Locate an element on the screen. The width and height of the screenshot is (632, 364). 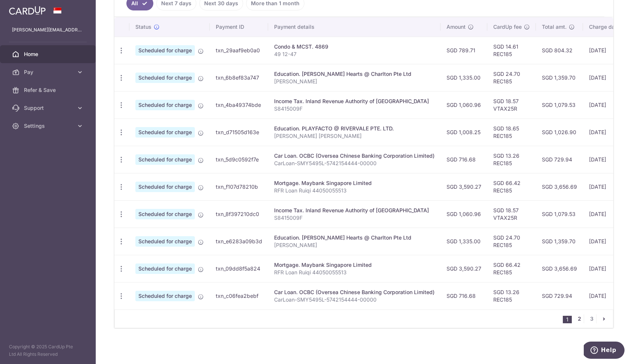
li: 1 is located at coordinates (567, 319).